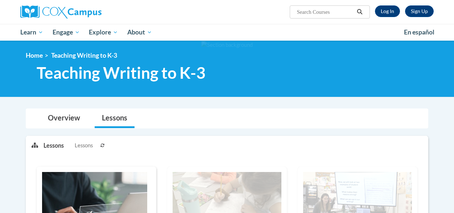 The height and width of the screenshot is (213, 454). What do you see at coordinates (86, 12) in the screenshot?
I see `a: Cox Campus` at bounding box center [86, 12].